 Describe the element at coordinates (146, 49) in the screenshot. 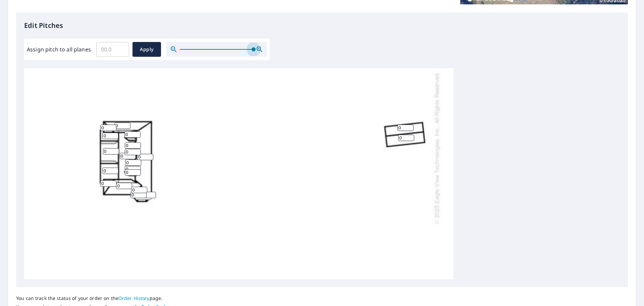

I see `span: Apply` at that location.